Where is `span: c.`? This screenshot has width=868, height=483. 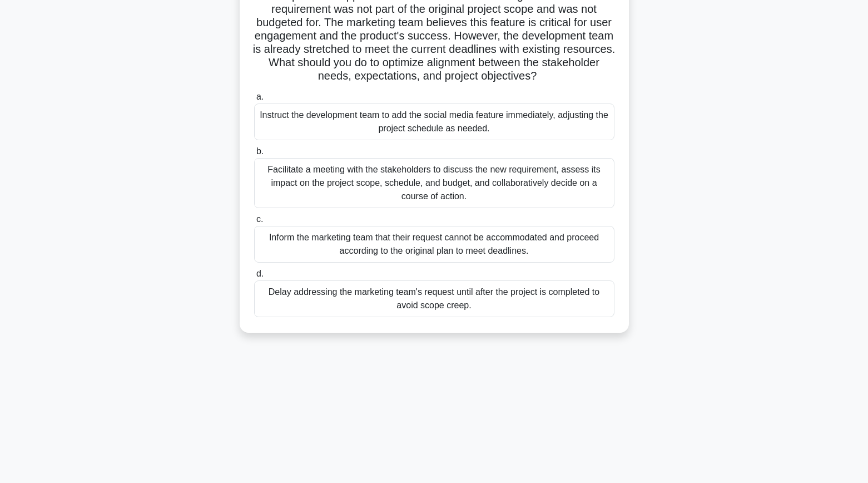
span: c. is located at coordinates (260, 219).